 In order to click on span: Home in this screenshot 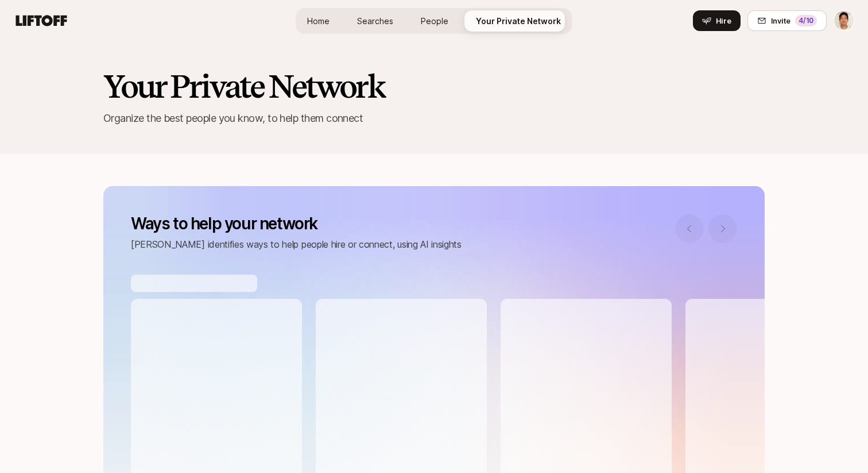, I will do `click(318, 21)`.